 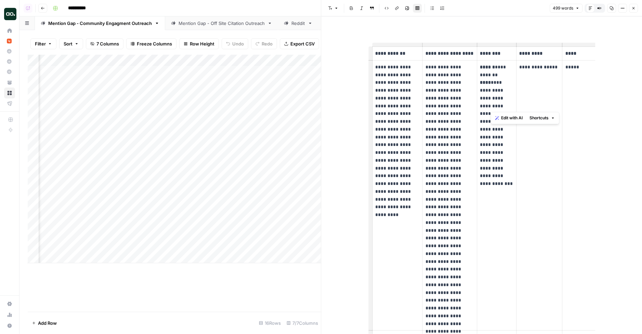 I want to click on img: vi2t3f78ykj3o7zxmpdx6ktc445p, so click(x=9, y=41).